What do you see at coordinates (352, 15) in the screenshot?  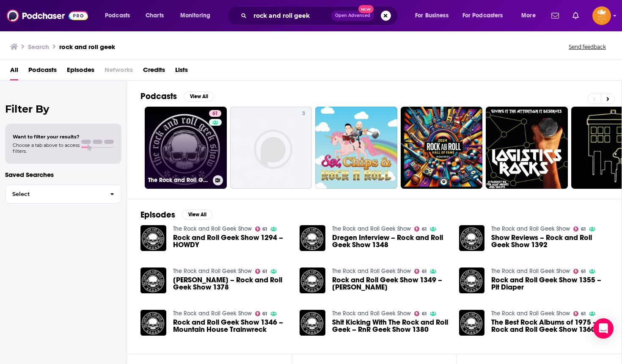 I see `button: Open AdvancedNew` at bounding box center [352, 15].